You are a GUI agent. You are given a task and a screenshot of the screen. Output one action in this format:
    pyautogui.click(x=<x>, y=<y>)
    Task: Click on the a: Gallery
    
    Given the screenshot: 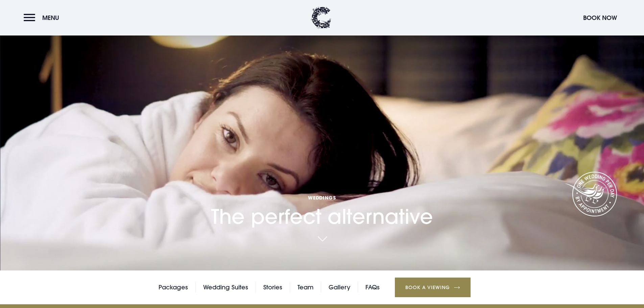 What is the action you would take?
    pyautogui.click(x=340, y=287)
    